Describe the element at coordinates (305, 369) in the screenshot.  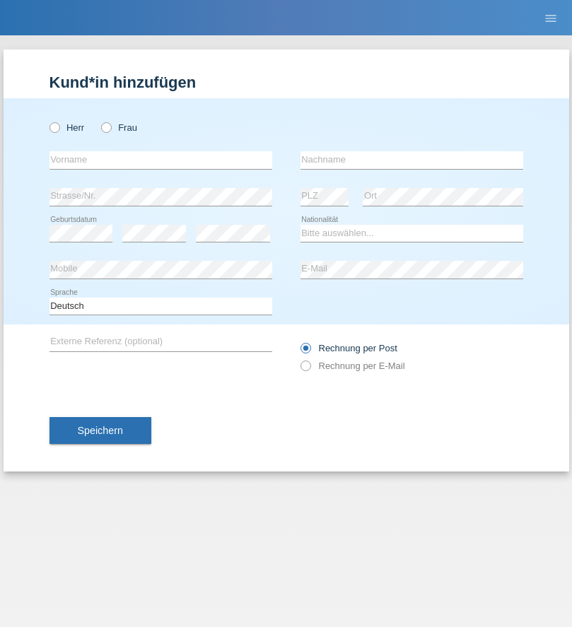
I see `input: Rechnung per E-Mail` at that location.